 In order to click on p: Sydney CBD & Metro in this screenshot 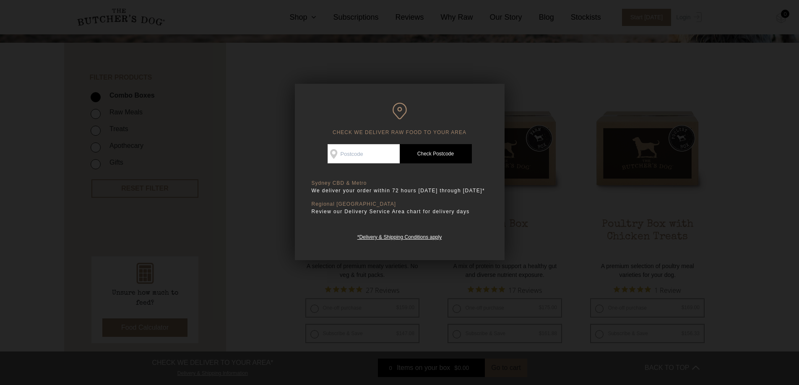, I will do `click(399, 183)`.